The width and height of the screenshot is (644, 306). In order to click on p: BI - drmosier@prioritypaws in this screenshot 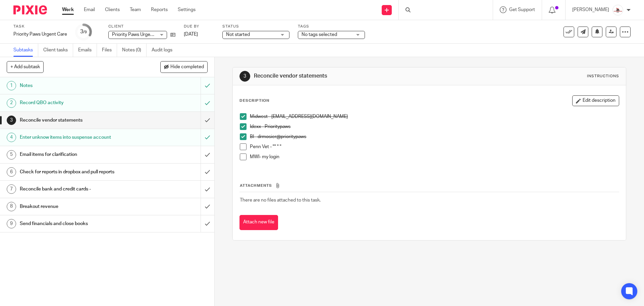, I will do `click(434, 137)`.